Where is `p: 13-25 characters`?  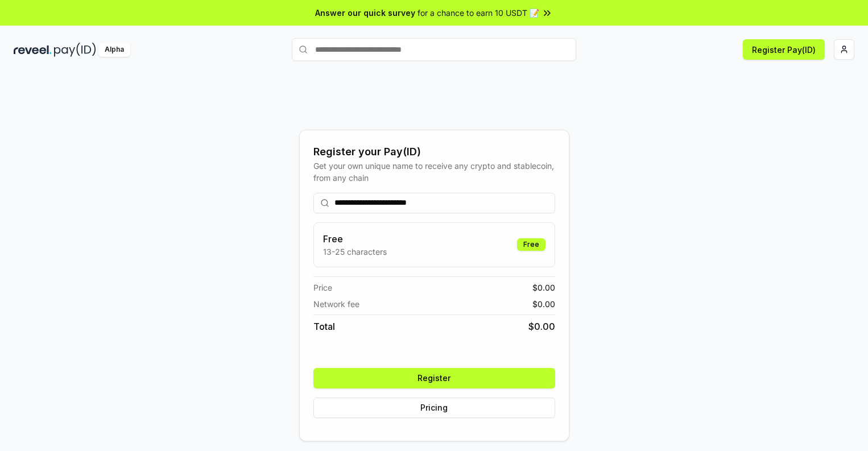 p: 13-25 characters is located at coordinates (355, 251).